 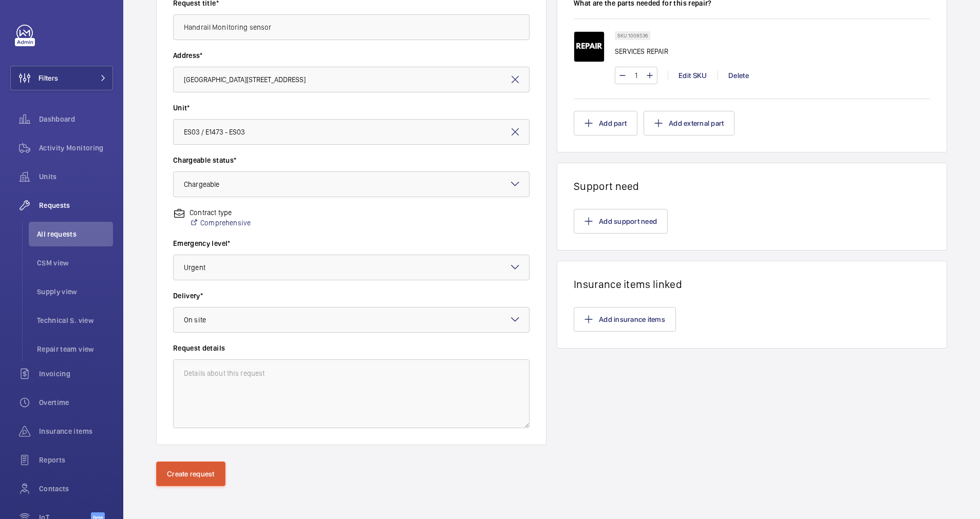 What do you see at coordinates (351, 160) in the screenshot?
I see `label: Chargeable status*` at bounding box center [351, 160].